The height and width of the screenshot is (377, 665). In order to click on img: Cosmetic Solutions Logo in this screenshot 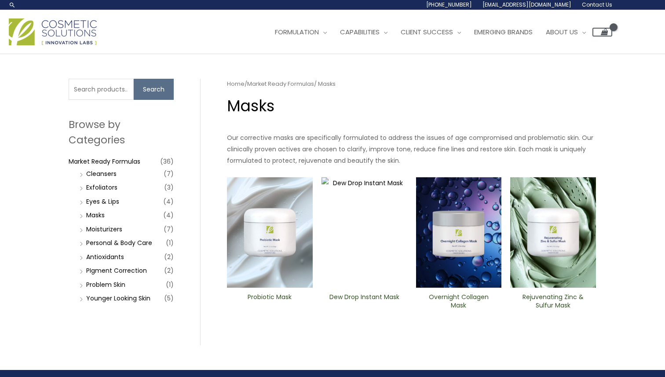, I will do `click(53, 32)`.